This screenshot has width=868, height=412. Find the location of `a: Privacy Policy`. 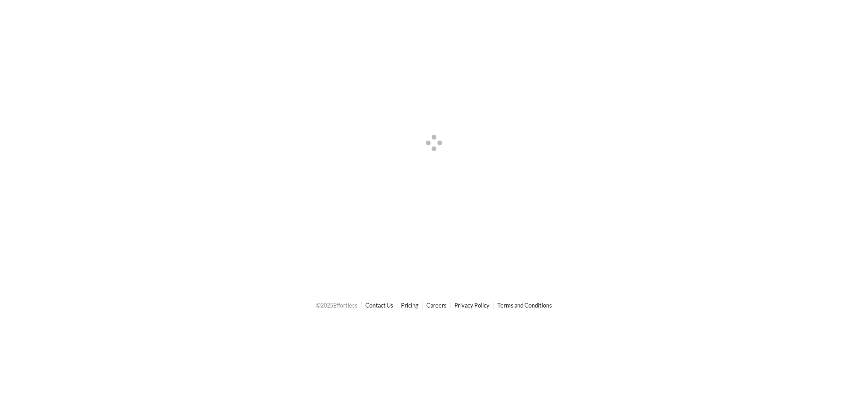

a: Privacy Policy is located at coordinates (471, 305).